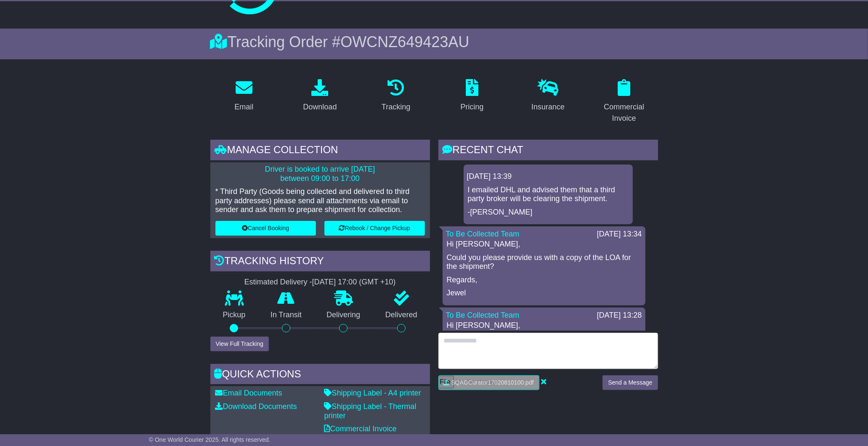 Image resolution: width=868 pixels, height=446 pixels. Describe the element at coordinates (266, 228) in the screenshot. I see `button: Cancel Booking` at that location.